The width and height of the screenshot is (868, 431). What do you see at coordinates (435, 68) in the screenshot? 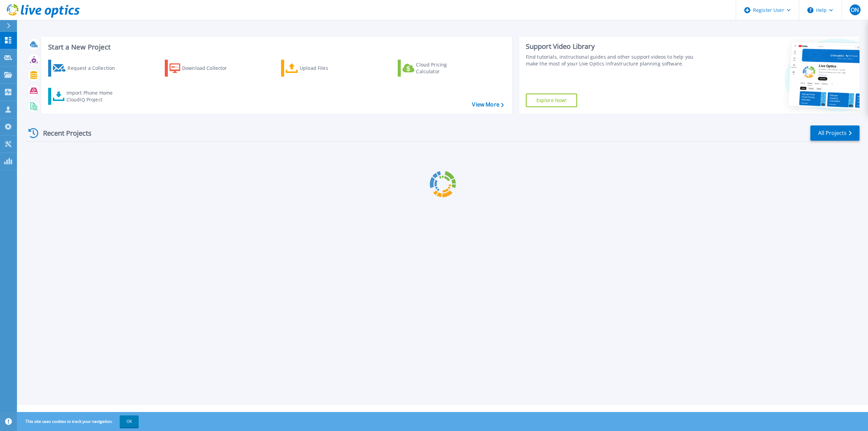
I see `a: Cloud Pricing Calculator` at bounding box center [435, 68].